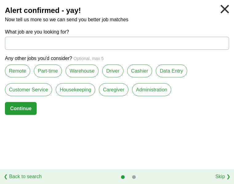  I want to click on p: Any other jobs you'd consider?, so click(117, 59).